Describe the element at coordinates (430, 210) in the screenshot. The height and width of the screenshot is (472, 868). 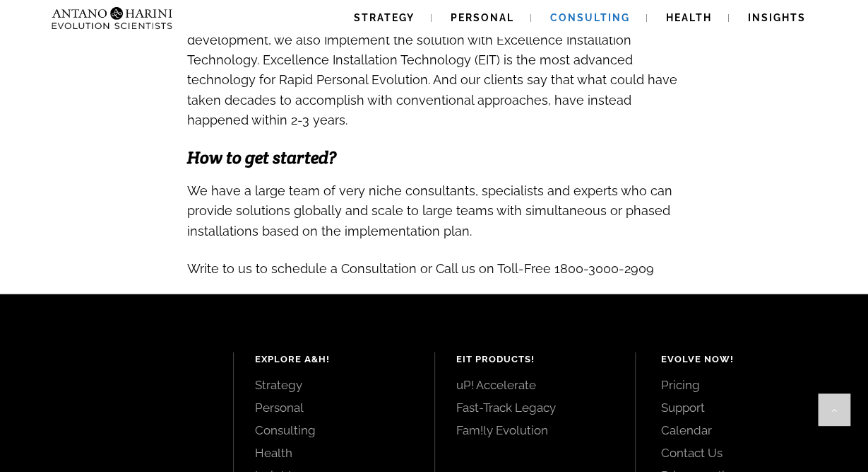
I see `span: We have a large team of very niche consultants, specialists and experts who can provide solutions...` at that location.